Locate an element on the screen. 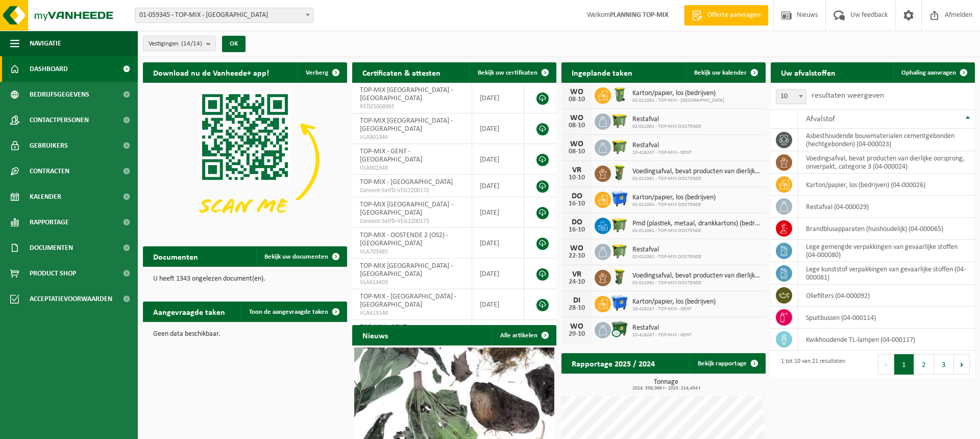 This screenshot has height=439, width=980. span: Bedrijfsgegevens is located at coordinates (59, 94).